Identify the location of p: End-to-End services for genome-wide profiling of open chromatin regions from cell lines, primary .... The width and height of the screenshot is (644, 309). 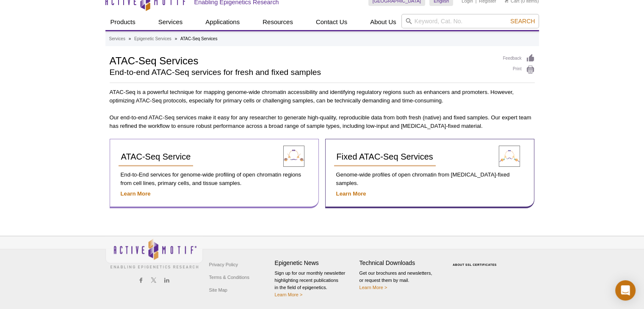
(214, 179).